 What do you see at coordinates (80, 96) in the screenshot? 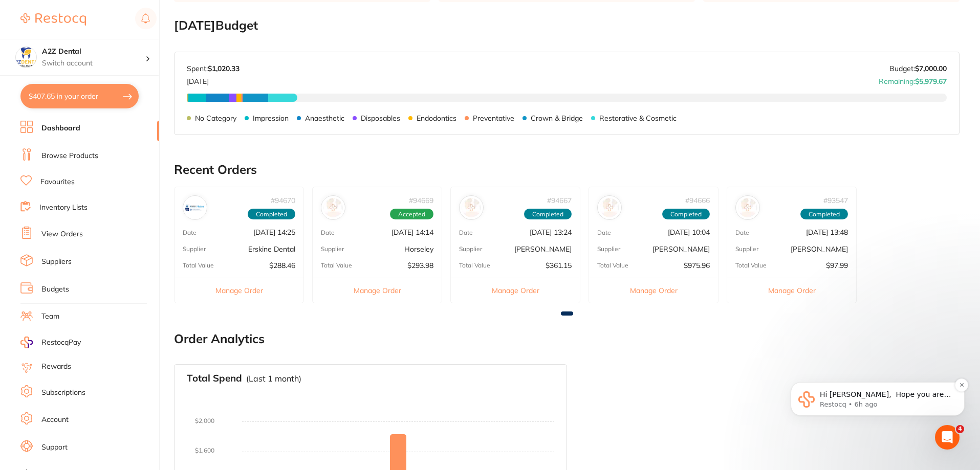
I see `button: $407.65 in your order` at bounding box center [80, 96].